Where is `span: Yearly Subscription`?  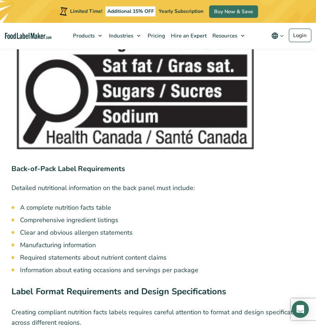 span: Yearly Subscription is located at coordinates (181, 11).